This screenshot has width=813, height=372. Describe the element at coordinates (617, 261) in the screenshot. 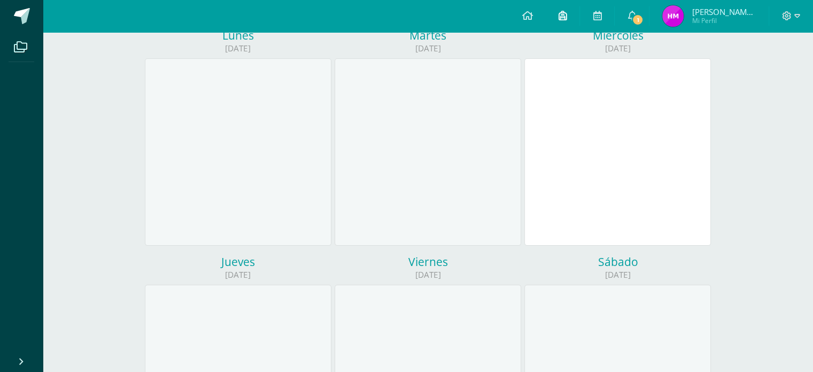

I see `div: Sábado` at that location.